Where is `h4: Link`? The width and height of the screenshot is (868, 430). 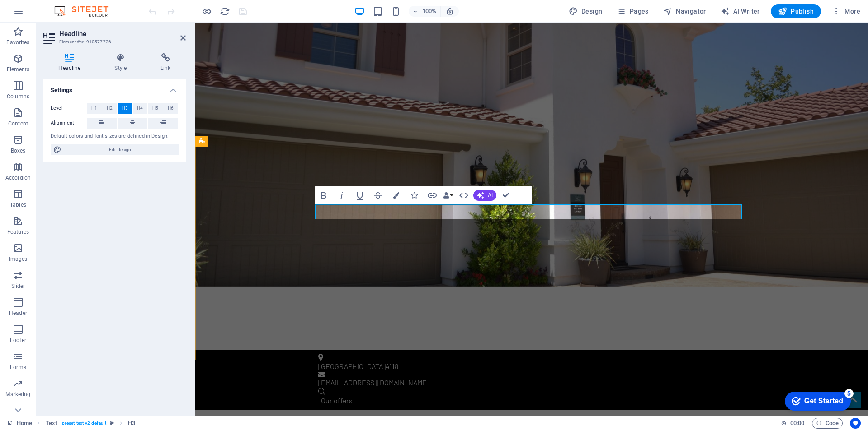 h4: Link is located at coordinates (166, 63).